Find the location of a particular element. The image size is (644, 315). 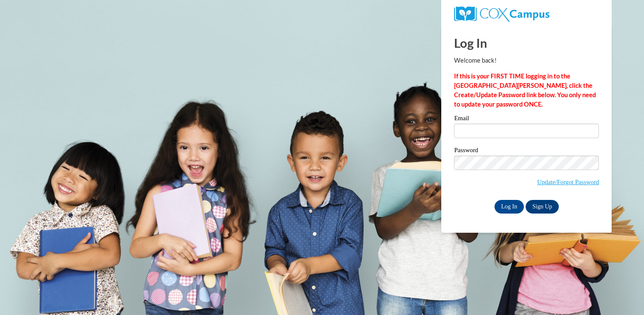

a: Sign Up is located at coordinates (542, 207).